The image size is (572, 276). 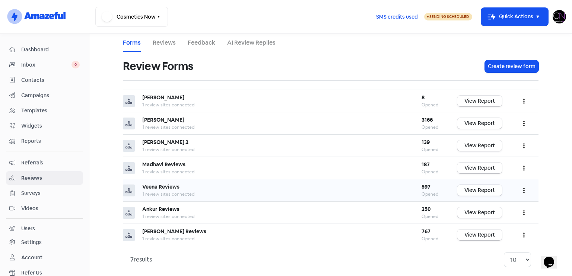 What do you see at coordinates (44, 242) in the screenshot?
I see `a: Settings` at bounding box center [44, 242].